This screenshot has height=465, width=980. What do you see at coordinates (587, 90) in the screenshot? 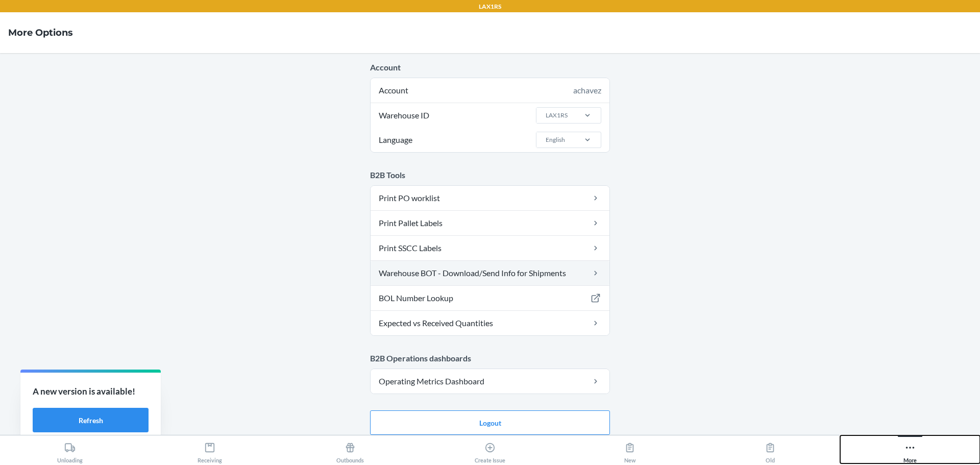
I see `div: achavez` at bounding box center [587, 90].